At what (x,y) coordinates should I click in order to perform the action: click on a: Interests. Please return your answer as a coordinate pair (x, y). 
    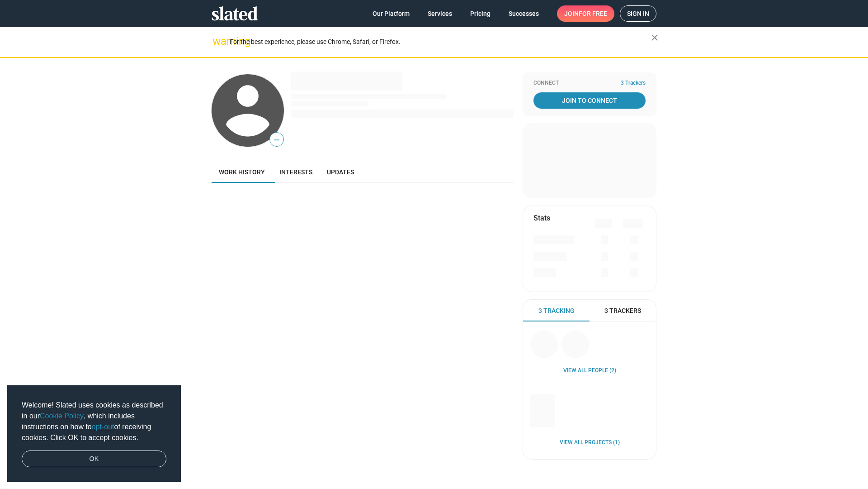
    Looking at the image, I should click on (295, 172).